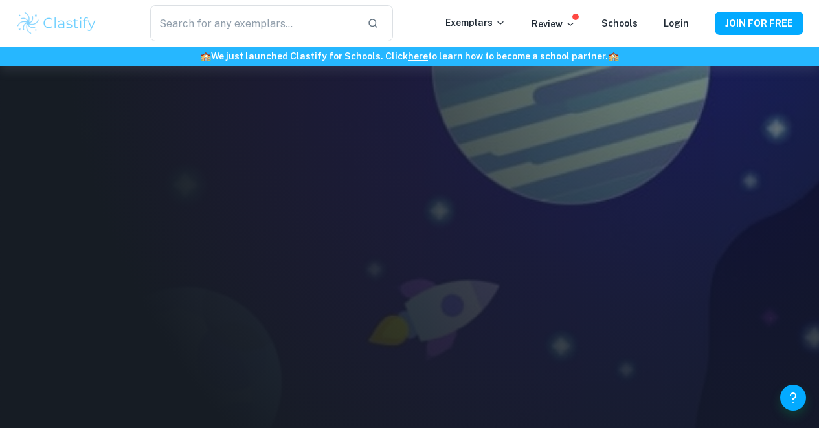 The image size is (819, 430). What do you see at coordinates (56, 23) in the screenshot?
I see `img: Clastify logo` at bounding box center [56, 23].